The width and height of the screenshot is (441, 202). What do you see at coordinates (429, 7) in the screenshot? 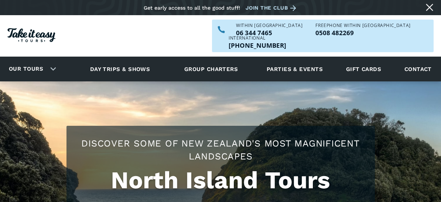
I see `a: Close message` at bounding box center [429, 7].